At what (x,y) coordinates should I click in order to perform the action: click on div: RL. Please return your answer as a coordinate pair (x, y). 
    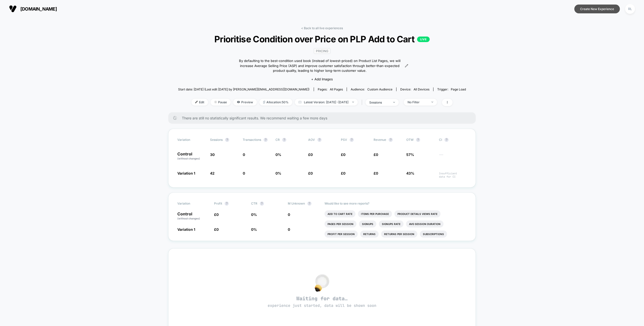
    Looking at the image, I should click on (630, 9).